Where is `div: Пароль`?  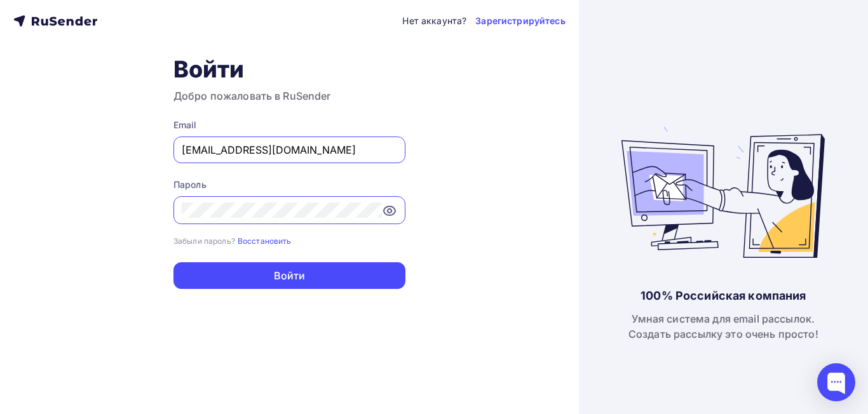
div: Пароль is located at coordinates (289, 185).